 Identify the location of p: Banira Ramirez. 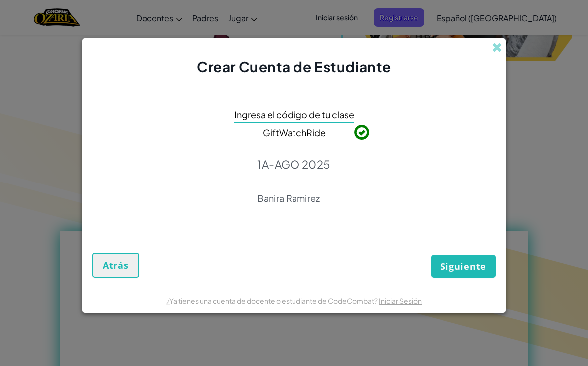
(293, 198).